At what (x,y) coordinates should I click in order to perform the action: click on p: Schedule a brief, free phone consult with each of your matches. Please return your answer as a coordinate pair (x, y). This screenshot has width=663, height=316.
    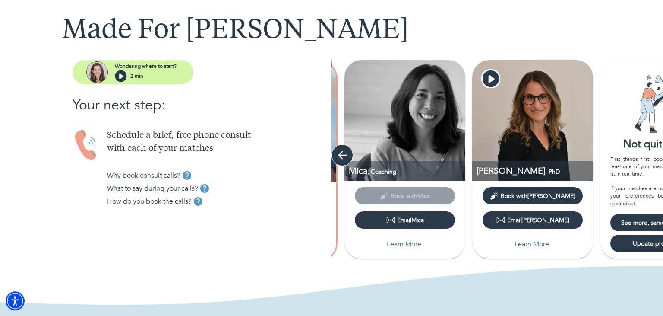
    Looking at the image, I should click on (219, 142).